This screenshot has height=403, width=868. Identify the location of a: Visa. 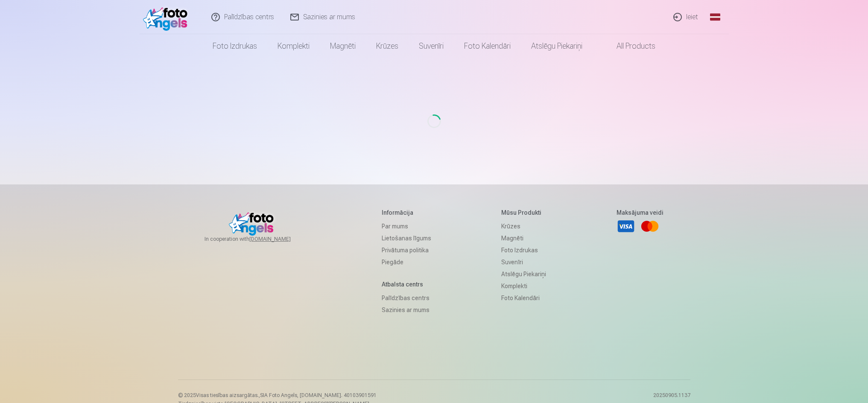
(626, 226).